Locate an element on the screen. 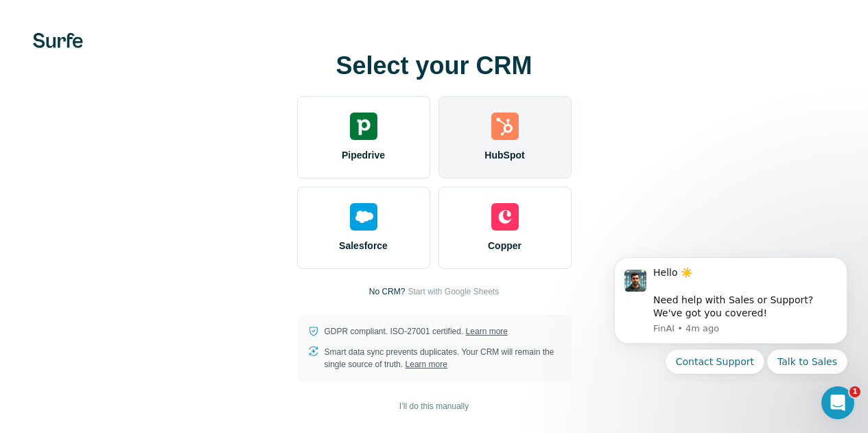 Image resolution: width=868 pixels, height=433 pixels. button: Quick reply: Contact Support is located at coordinates (121, 117).